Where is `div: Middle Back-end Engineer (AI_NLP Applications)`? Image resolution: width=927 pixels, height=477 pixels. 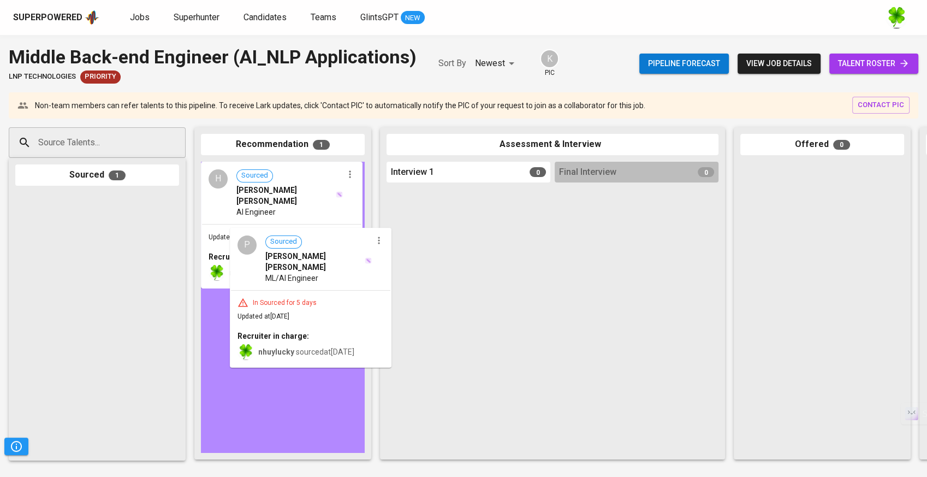
div: Middle Back-end Engineer (AI_NLP Applications) is located at coordinates (212, 57).